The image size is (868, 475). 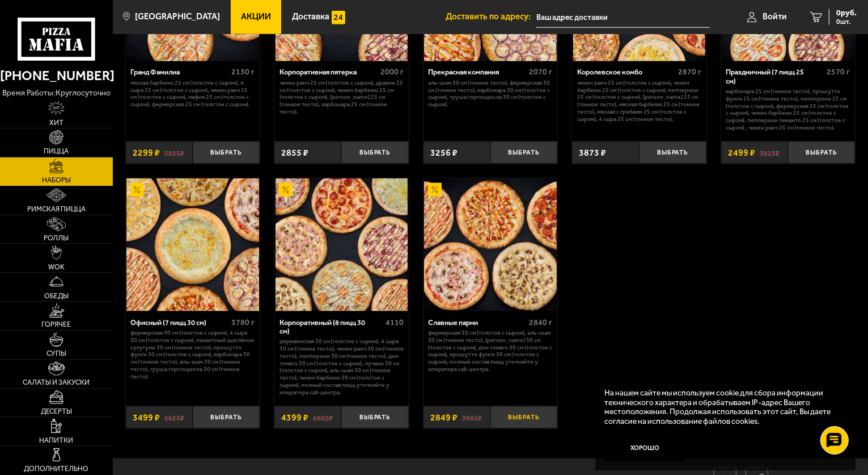 I want to click on div: Славные парни, so click(x=476, y=322).